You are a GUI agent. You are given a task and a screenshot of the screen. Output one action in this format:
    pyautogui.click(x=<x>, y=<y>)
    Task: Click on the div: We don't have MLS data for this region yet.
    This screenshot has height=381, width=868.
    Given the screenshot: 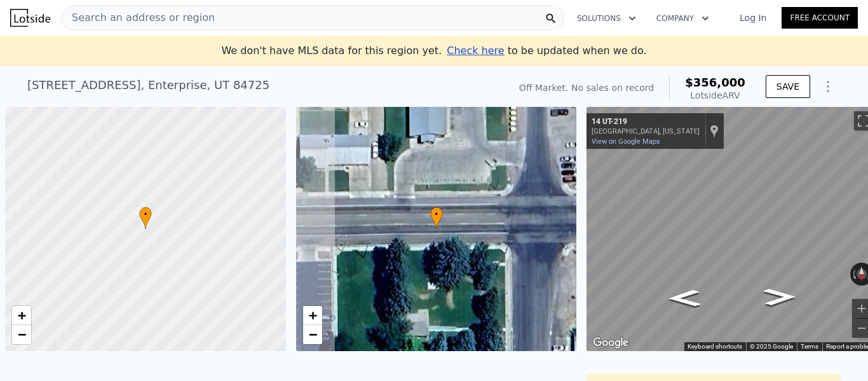 What is the action you would take?
    pyautogui.click(x=434, y=51)
    